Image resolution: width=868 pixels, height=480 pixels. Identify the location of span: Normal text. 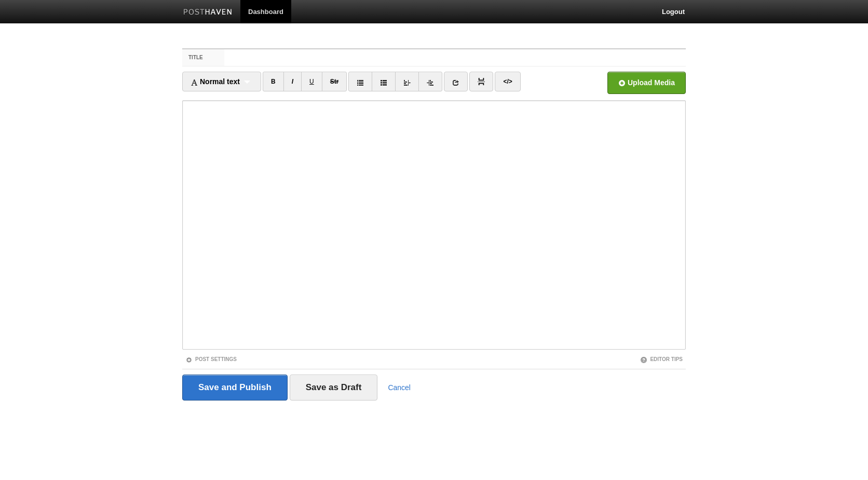
(214, 82).